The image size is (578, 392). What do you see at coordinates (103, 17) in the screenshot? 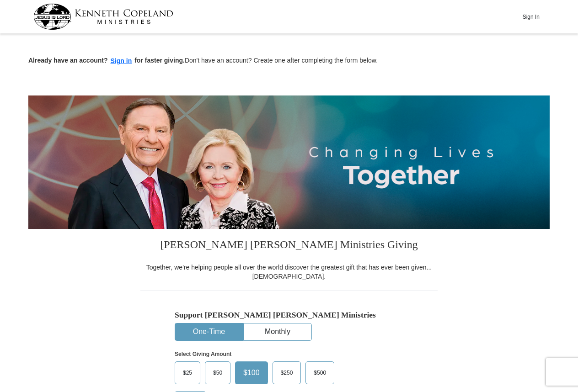
I see `img: kcm-header-logo.svg` at bounding box center [103, 17].